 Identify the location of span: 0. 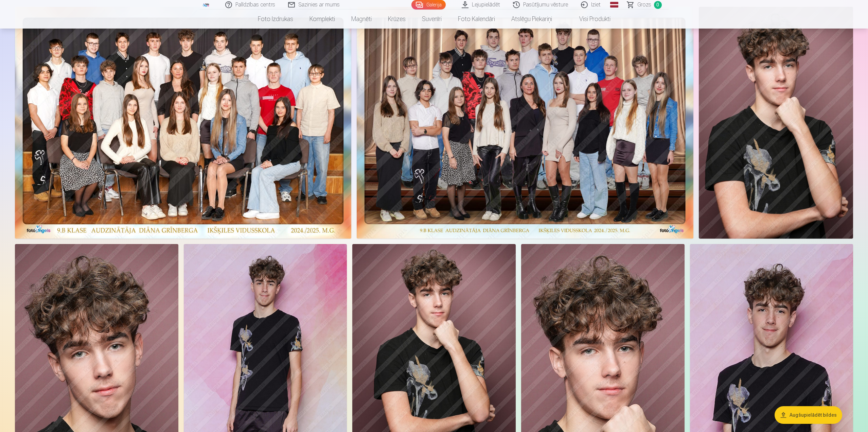
(658, 5).